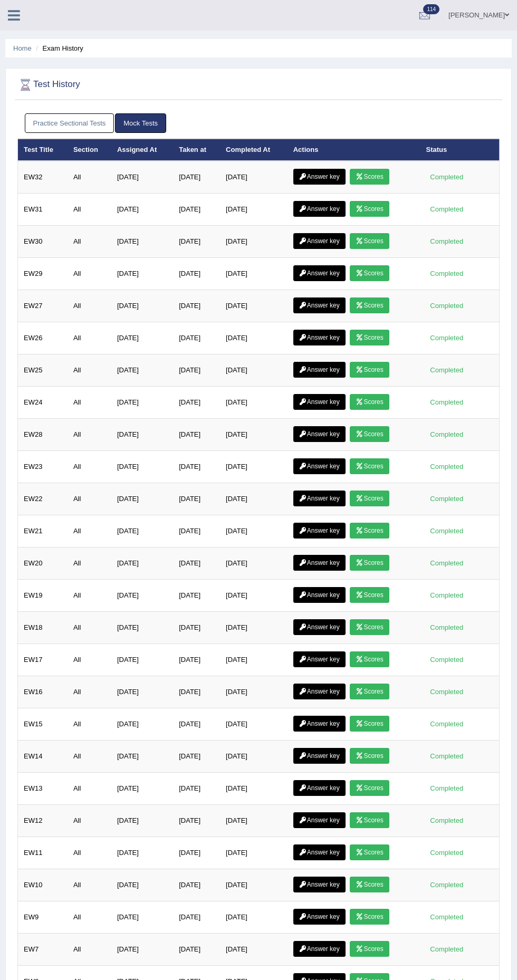 The image size is (517, 980). I want to click on li: Exam History, so click(58, 48).